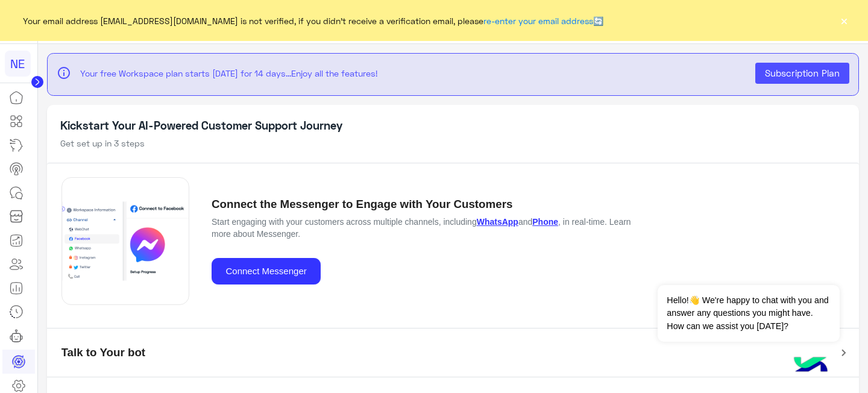 This screenshot has height=393, width=868. I want to click on span: Hello!👋 We're happy to chat with you and answer any questions you might have. How can we assist y..., so click(747, 313).